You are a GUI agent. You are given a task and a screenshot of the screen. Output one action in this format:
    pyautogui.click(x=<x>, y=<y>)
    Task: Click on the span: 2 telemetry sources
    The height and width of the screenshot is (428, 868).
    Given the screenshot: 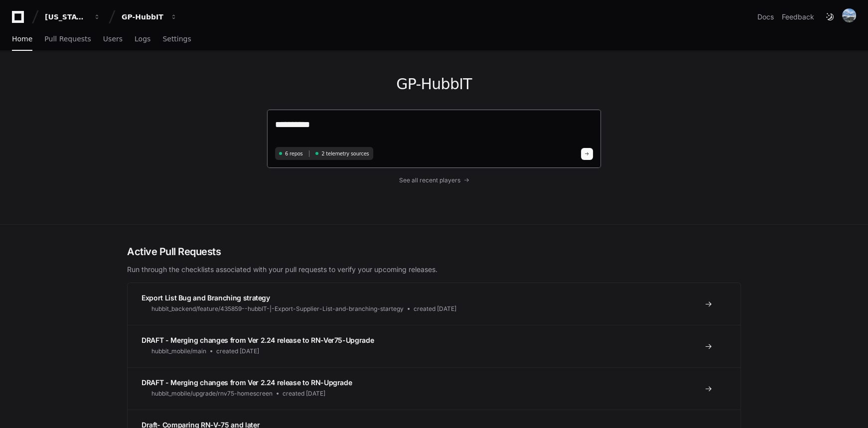 What is the action you would take?
    pyautogui.click(x=345, y=154)
    